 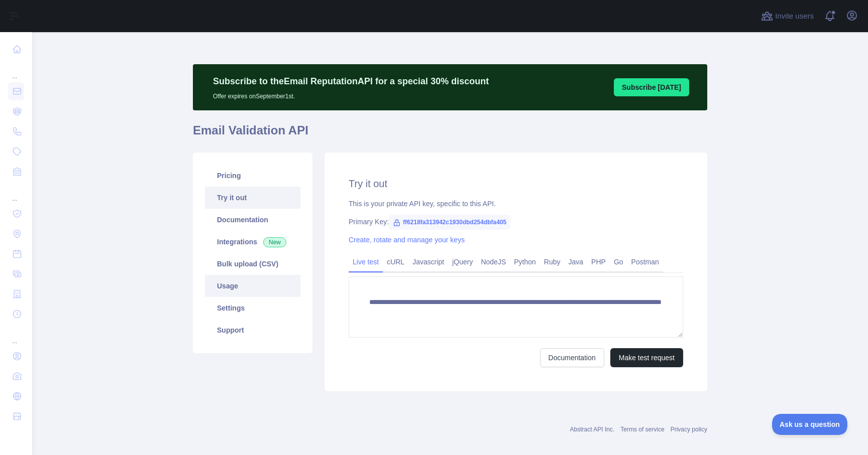 What do you see at coordinates (689, 430) in the screenshot?
I see `a: Privacy policy` at bounding box center [689, 430].